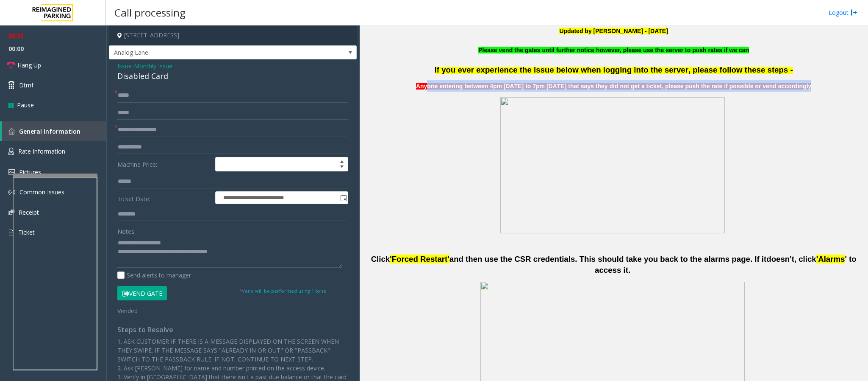 The width and height of the screenshot is (868, 381). I want to click on label: Ticket Date:, so click(164, 197).